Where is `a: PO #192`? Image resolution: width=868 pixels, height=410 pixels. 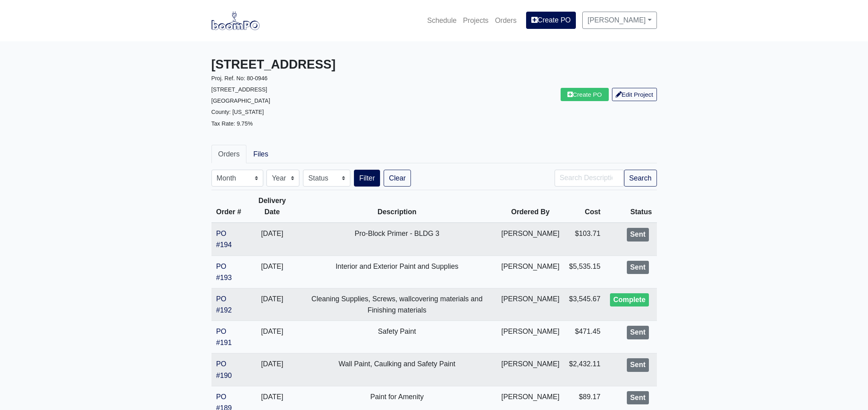 a: PO #192 is located at coordinates (224, 304).